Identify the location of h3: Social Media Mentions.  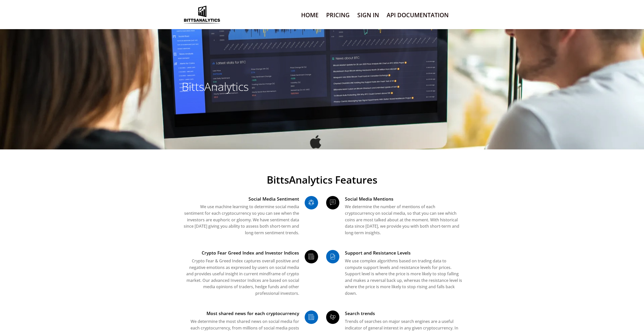
(404, 199).